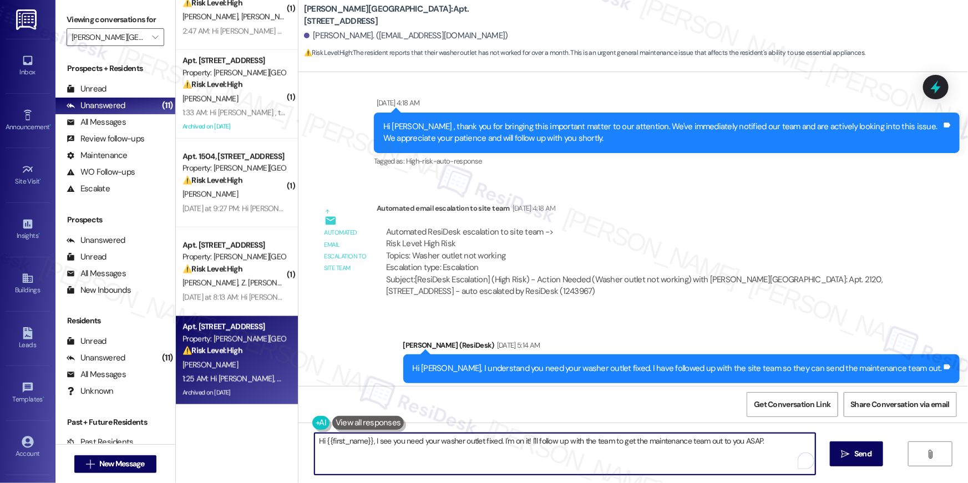  What do you see at coordinates (792, 404) in the screenshot?
I see `span: Get Conversation Link` at bounding box center [792, 404].